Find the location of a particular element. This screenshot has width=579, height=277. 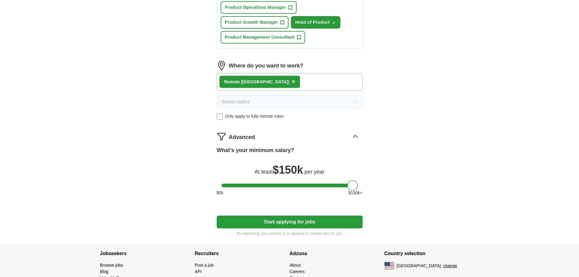

img: location.png is located at coordinates (222, 66).